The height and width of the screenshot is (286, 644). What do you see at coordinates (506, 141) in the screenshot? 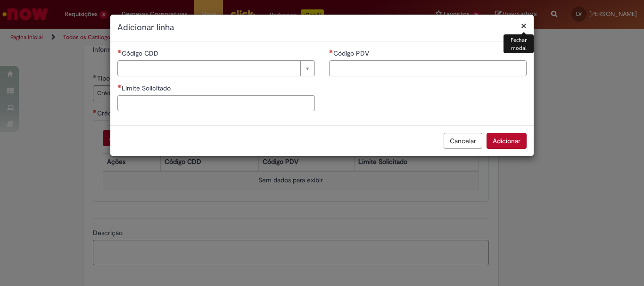
I see `button: Adicionar` at bounding box center [506, 141].